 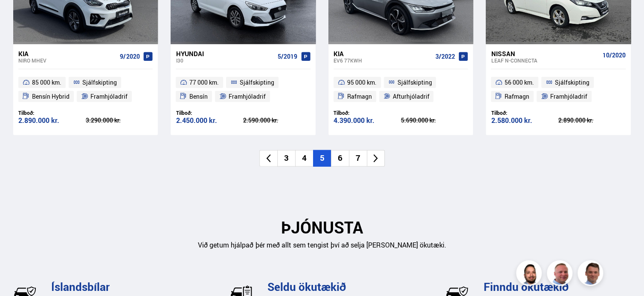 What do you see at coordinates (519, 83) in the screenshot?
I see `span: 56 000 km.` at bounding box center [519, 83].